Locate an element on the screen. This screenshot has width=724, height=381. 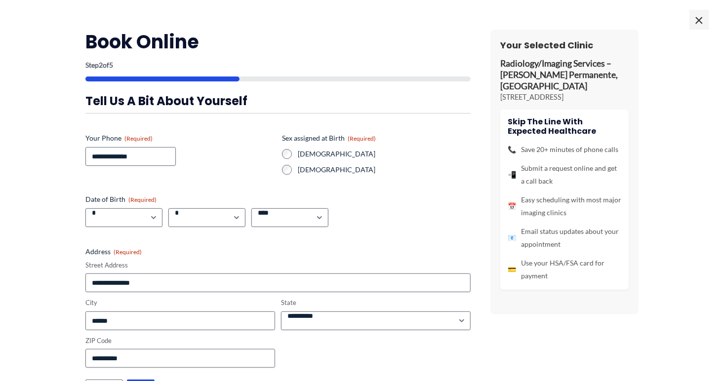
h3: Your Selected Clinic is located at coordinates (564, 45).